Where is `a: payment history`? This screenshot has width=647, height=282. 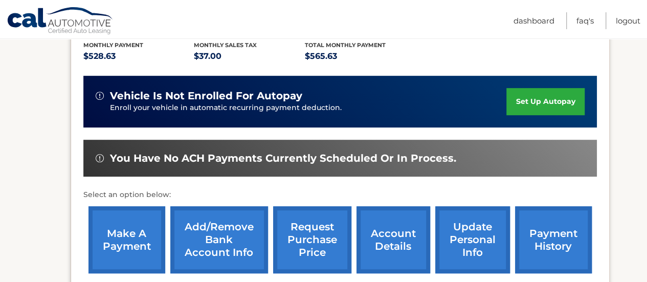
a: payment history is located at coordinates (554, 239).